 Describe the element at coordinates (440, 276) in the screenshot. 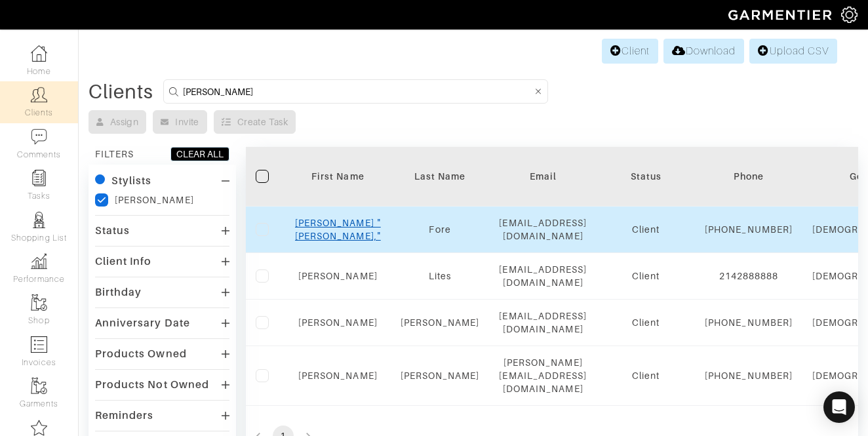

I see `a: Lites` at that location.